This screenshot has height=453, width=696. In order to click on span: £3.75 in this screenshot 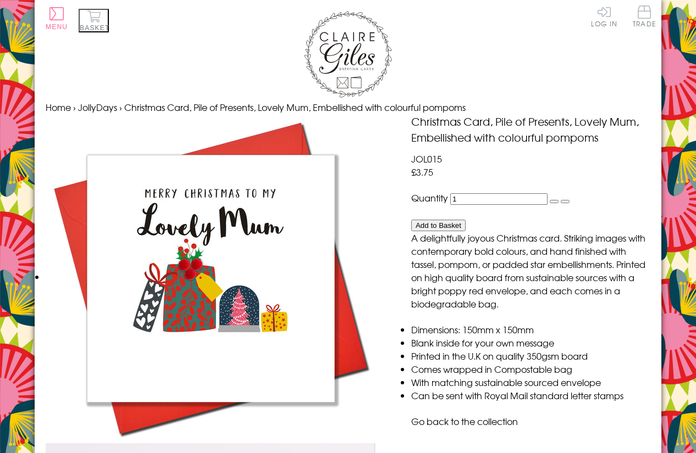, I will do `click(422, 172)`.